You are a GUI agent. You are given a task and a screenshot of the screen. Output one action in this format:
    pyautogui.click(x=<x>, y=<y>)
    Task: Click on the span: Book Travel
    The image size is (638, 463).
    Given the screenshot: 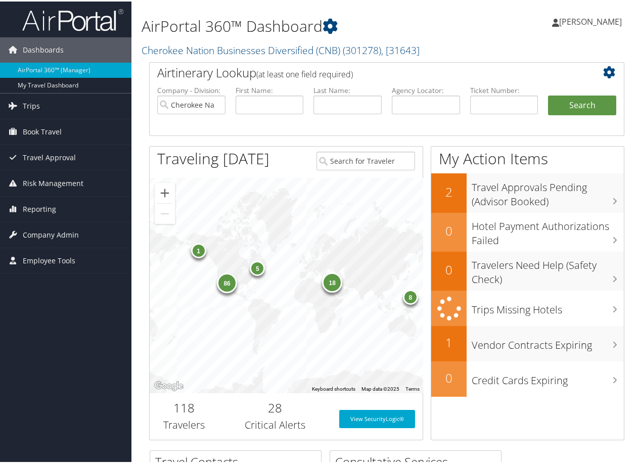 What is the action you would take?
    pyautogui.click(x=42, y=130)
    